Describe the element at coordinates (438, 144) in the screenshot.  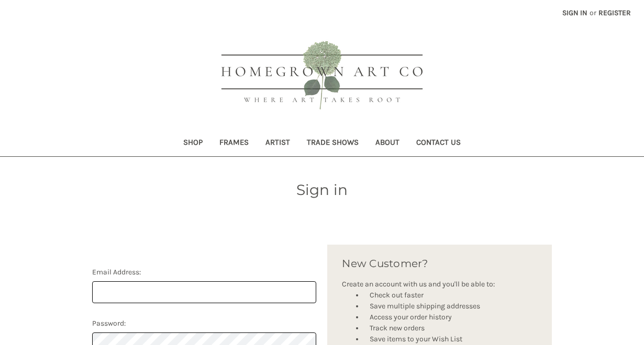
I see `a: Contact Us` at that location.